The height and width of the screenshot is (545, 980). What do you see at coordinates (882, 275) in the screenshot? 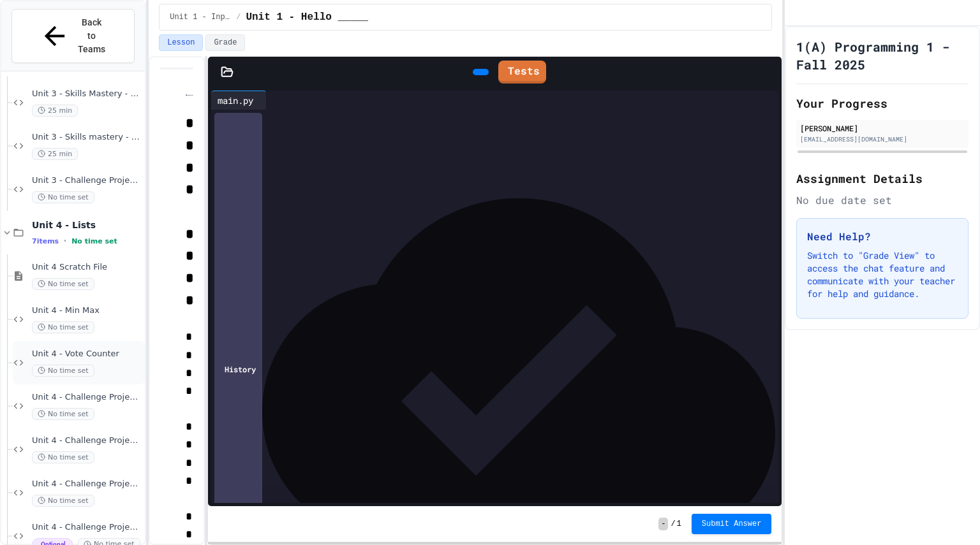
I see `p: Switch to "Grade View" to access the chat feature and communicate with your teacher for help and ...` at bounding box center [882, 275].